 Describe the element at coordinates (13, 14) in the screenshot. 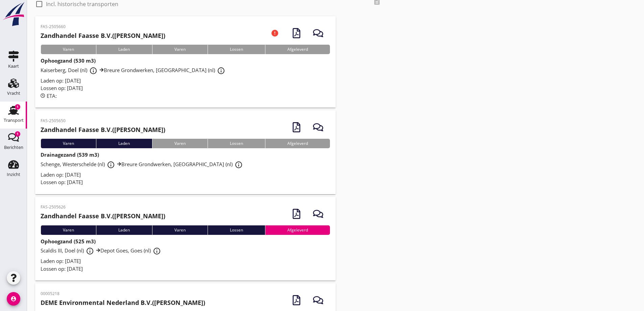

I see `img: logo-small.a267ee39.svg` at that location.